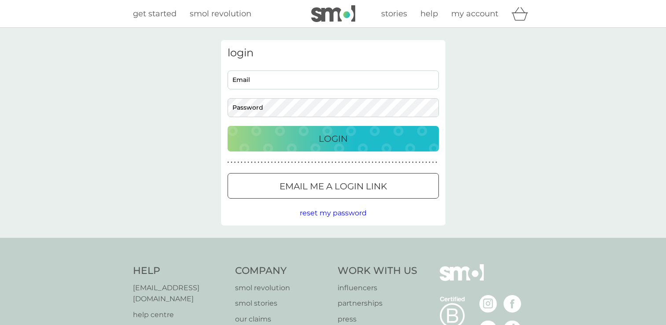 The height and width of the screenshot is (325, 666). Describe the element at coordinates (282, 271) in the screenshot. I see `h4: Company` at that location.